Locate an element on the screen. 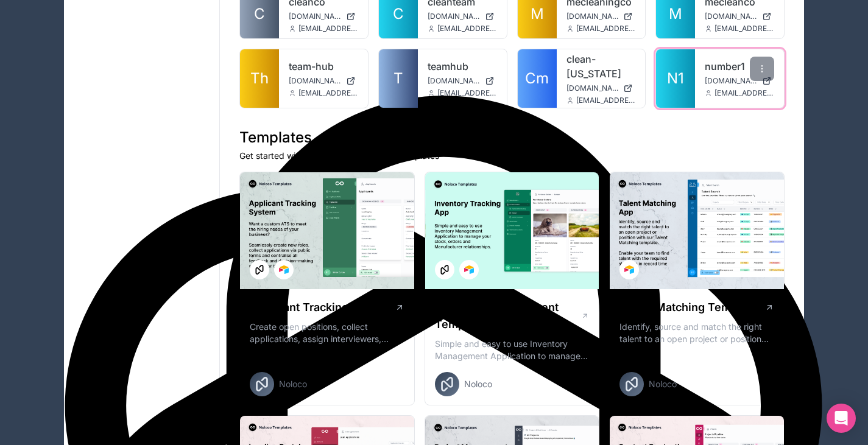 The image size is (868, 445). a: T is located at coordinates (399, 78).